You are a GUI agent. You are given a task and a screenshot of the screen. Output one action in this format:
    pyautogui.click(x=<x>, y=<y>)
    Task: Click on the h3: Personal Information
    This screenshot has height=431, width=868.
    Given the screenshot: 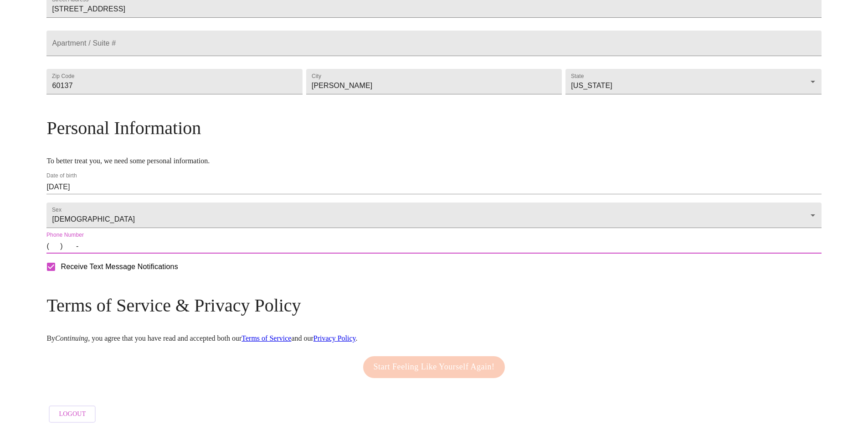 What is the action you would take?
    pyautogui.click(x=434, y=128)
    